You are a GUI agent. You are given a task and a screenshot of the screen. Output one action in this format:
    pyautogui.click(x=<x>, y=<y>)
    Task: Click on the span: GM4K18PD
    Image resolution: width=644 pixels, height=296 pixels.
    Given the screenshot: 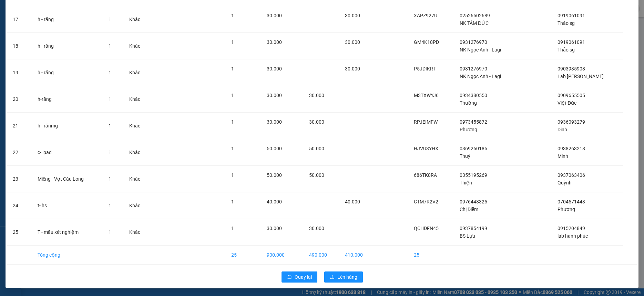 What is the action you would take?
    pyautogui.click(x=426, y=42)
    